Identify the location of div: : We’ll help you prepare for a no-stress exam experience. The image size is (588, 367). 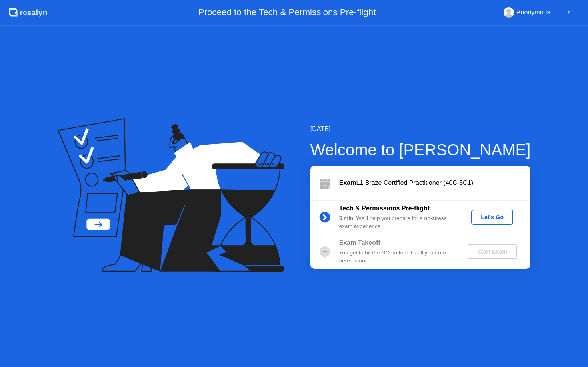
(397, 222).